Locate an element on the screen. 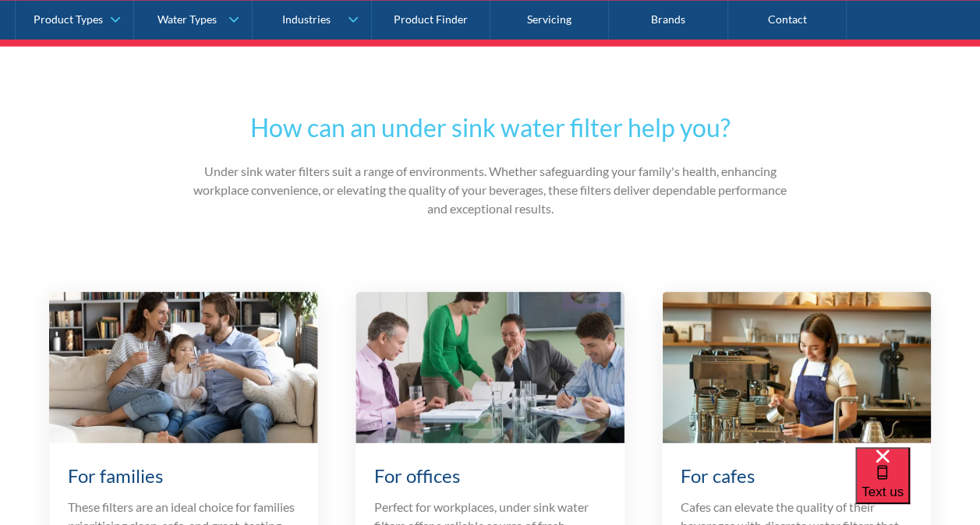  span: Text us is located at coordinates (27, 45).